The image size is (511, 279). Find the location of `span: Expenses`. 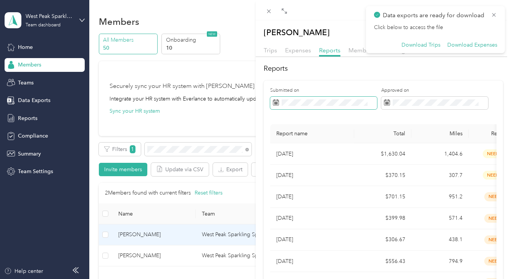

span: Expenses is located at coordinates (298, 50).